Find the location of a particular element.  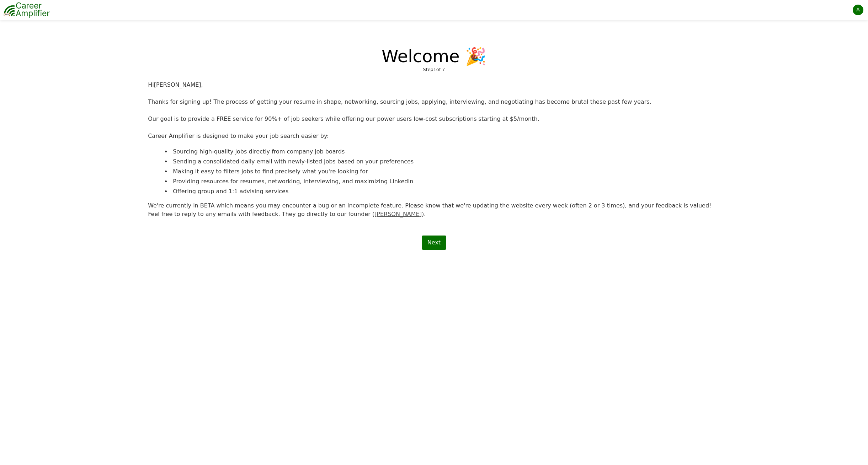

div: Step 1 of 7 is located at coordinates (434, 70).